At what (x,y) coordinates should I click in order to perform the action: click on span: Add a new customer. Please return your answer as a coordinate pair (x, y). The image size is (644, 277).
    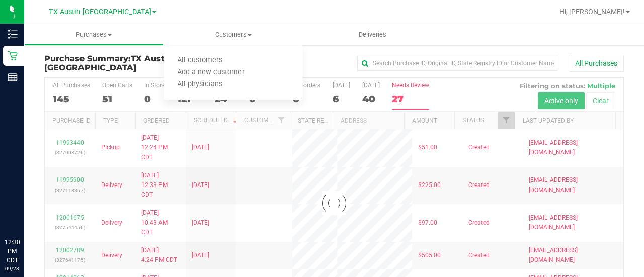
    Looking at the image, I should click on (211, 72).